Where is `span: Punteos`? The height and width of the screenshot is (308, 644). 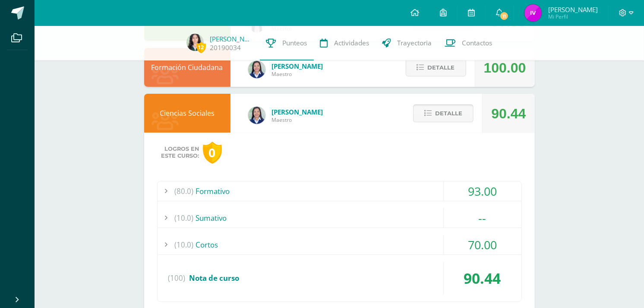
span: Punteos is located at coordinates (295, 43).